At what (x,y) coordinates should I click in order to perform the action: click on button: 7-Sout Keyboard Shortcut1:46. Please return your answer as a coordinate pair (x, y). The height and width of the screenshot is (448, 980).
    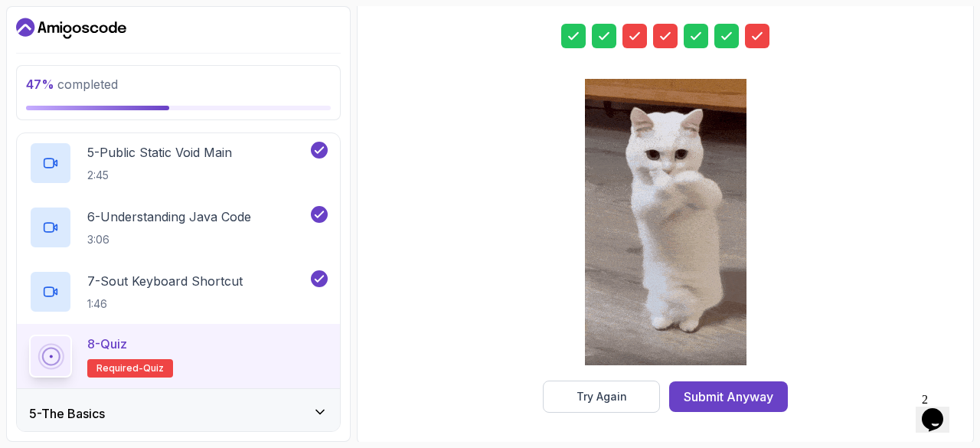
    Looking at the image, I should click on (178, 292).